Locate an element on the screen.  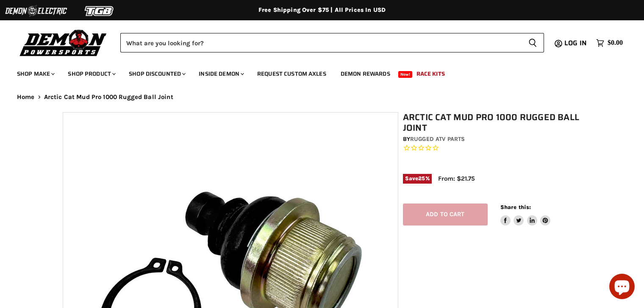
img: Demon Powersports is located at coordinates (63, 42).